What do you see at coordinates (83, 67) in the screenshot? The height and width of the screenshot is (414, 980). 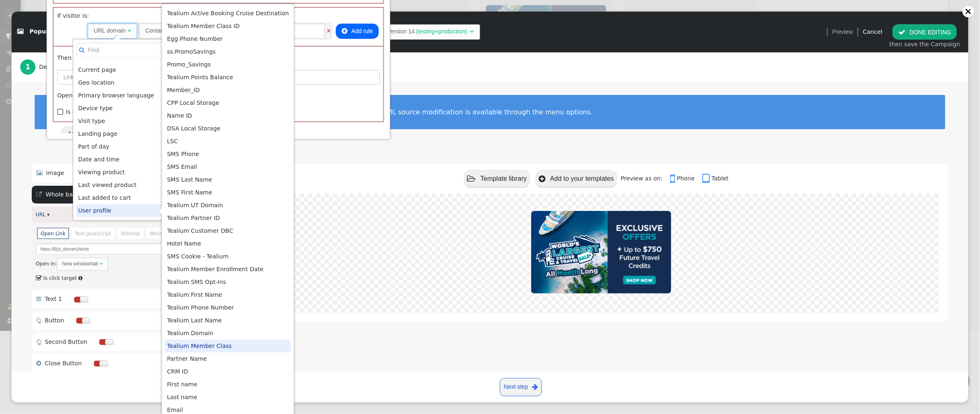 I see `span: Design Your Banner or Popup` at bounding box center [83, 67].